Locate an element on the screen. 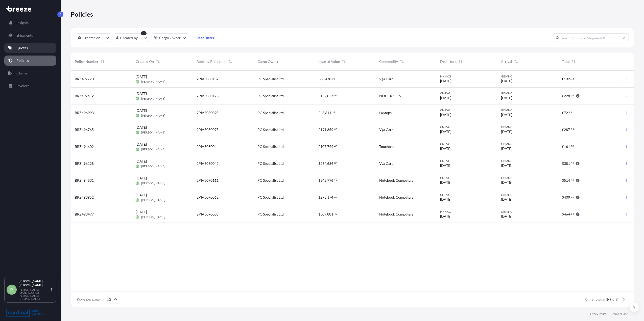 This screenshot has width=644, height=321. span: 273 is located at coordinates (323, 197).